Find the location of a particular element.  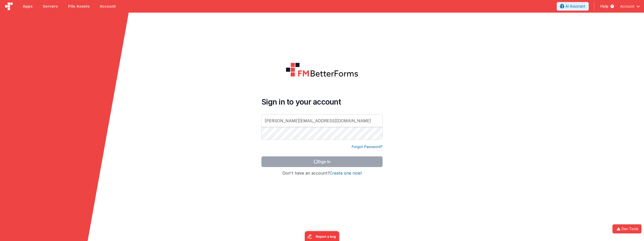

button: Create one now! is located at coordinates (346, 174).